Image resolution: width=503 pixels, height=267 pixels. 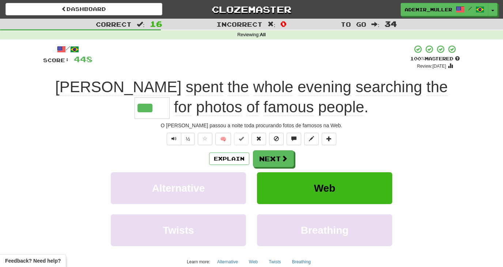 I want to click on span: spent, so click(x=204, y=87).